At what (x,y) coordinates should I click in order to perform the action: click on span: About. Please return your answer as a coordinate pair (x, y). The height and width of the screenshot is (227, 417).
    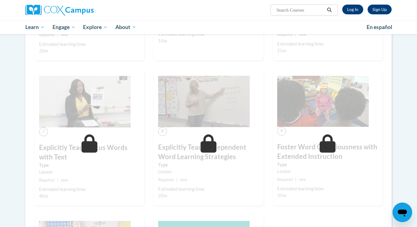
    Looking at the image, I should click on (126, 27).